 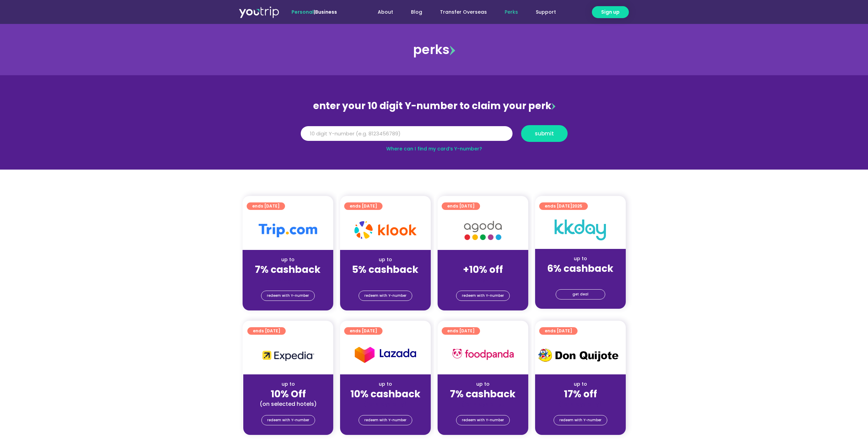 What do you see at coordinates (385, 394) in the screenshot?
I see `strong: 10% cashback` at bounding box center [385, 394].